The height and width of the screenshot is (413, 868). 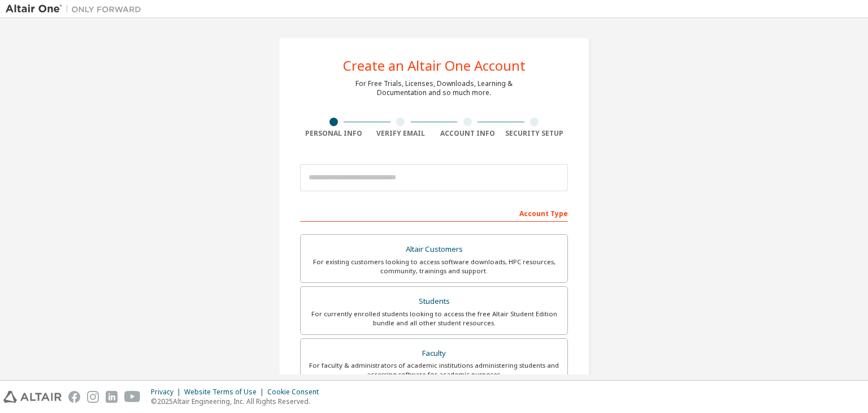 What do you see at coordinates (434, 353) in the screenshot?
I see `div: Faculty` at bounding box center [434, 353].